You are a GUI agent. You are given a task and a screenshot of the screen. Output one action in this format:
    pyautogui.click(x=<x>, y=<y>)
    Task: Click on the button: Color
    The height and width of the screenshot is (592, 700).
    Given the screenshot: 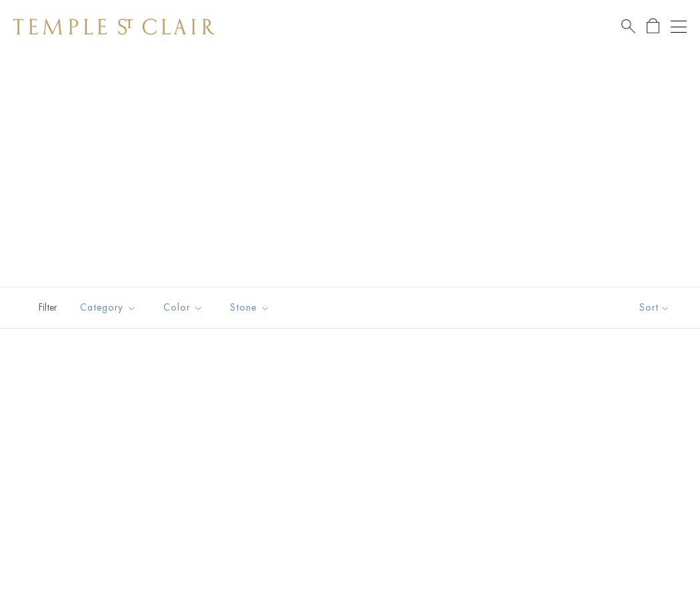 What is the action you would take?
    pyautogui.click(x=183, y=307)
    